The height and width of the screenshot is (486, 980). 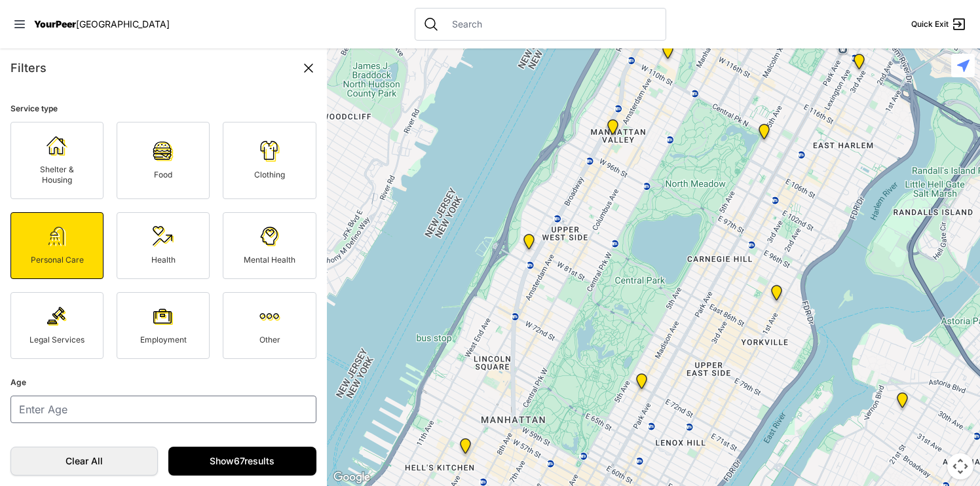 I want to click on a: Health, so click(x=163, y=246).